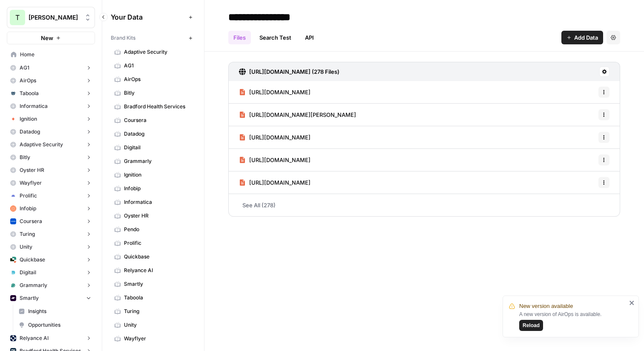 Image resolution: width=644 pixels, height=351 pixels. Describe the element at coordinates (51, 338) in the screenshot. I see `button: Relyance AI` at that location.